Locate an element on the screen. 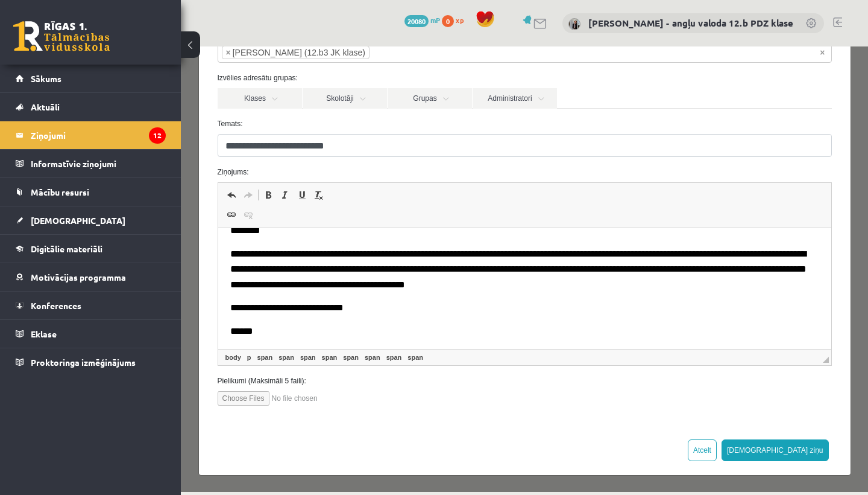  a: Konferences is located at coordinates (90, 306).